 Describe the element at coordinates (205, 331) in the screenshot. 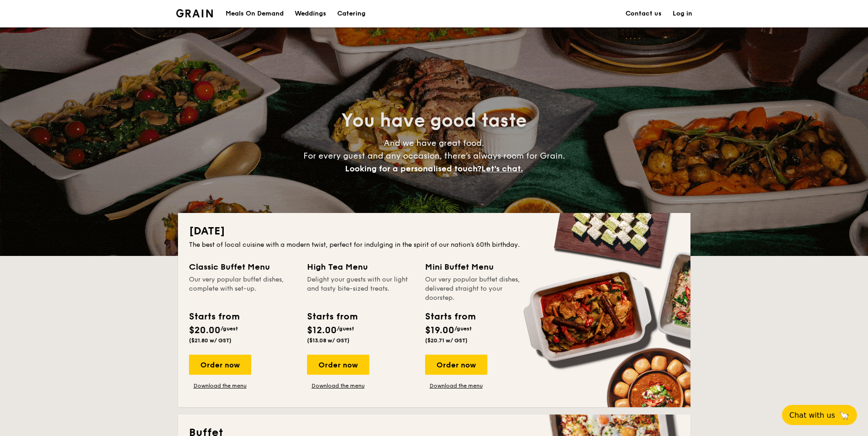

I see `span: $20.00` at that location.